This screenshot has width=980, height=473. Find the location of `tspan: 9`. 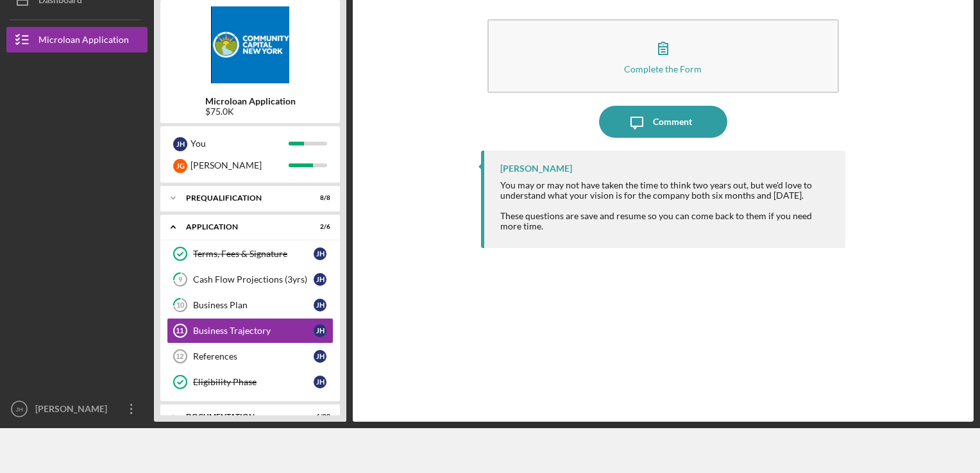

tspan: 9 is located at coordinates (180, 280).